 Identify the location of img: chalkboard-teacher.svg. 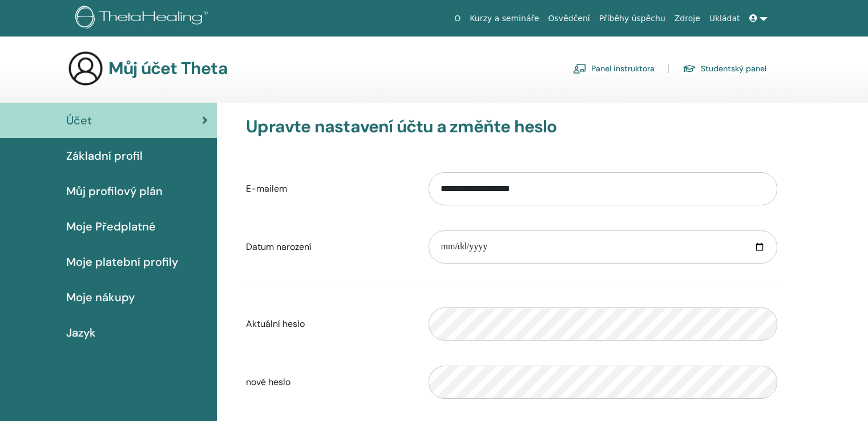
(579, 68).